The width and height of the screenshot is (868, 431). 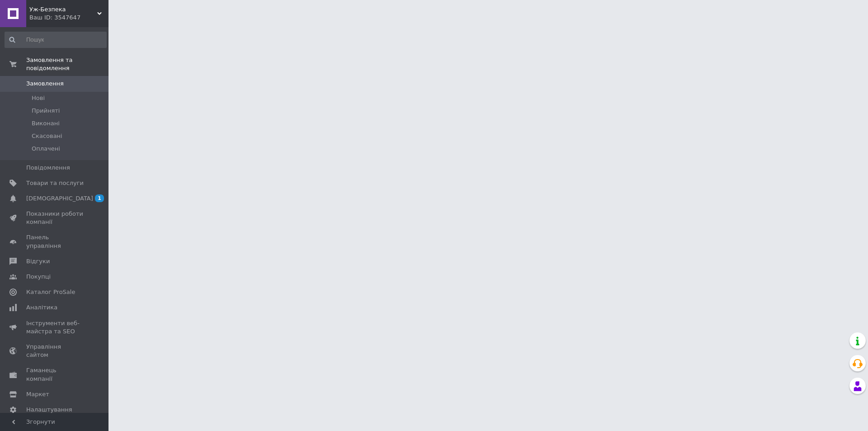 What do you see at coordinates (55, 241) in the screenshot?
I see `span: Панель управління` at bounding box center [55, 241].